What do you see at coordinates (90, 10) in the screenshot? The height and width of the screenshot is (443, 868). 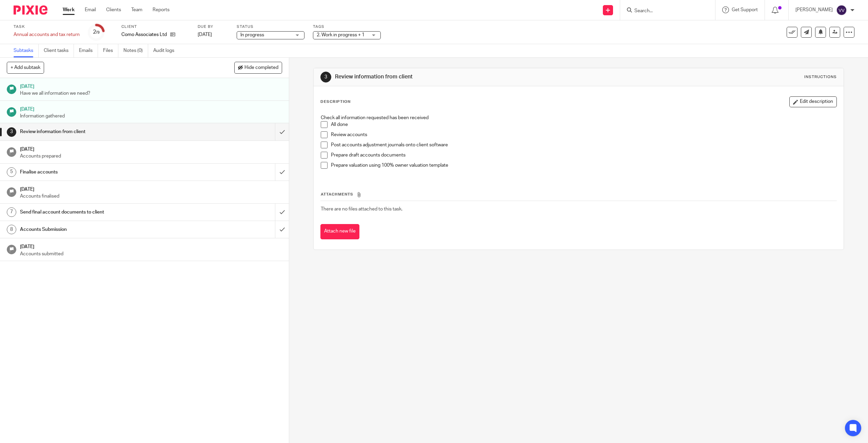 I see `a: Email` at bounding box center [90, 10].